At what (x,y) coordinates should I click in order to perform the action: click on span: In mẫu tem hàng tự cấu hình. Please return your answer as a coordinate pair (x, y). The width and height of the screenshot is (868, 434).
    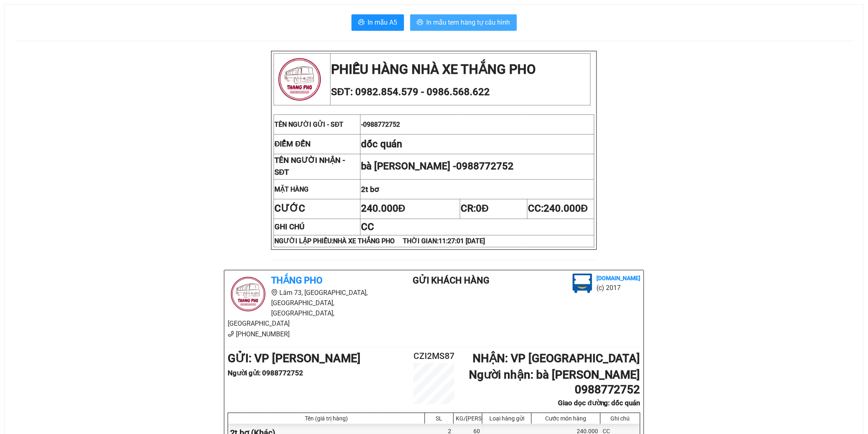
    Looking at the image, I should click on (469, 22).